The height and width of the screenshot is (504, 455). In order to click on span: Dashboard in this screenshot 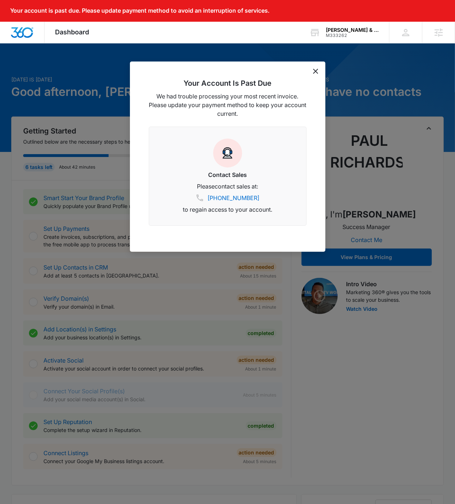, I will do `click(72, 32)`.